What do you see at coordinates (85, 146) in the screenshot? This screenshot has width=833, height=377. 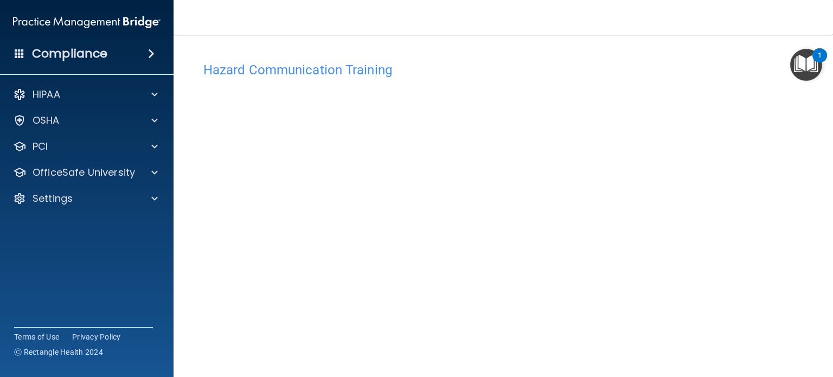 I see `a: PCI` at bounding box center [85, 146].